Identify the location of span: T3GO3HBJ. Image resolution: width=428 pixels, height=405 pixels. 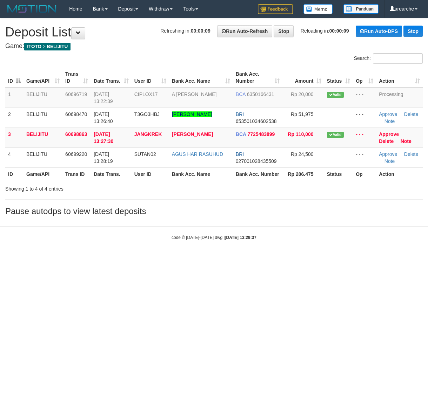
(147, 114).